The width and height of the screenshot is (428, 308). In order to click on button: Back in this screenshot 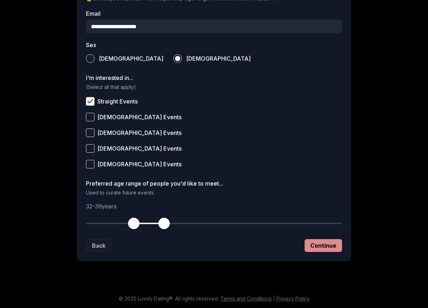, I will do `click(99, 245)`.